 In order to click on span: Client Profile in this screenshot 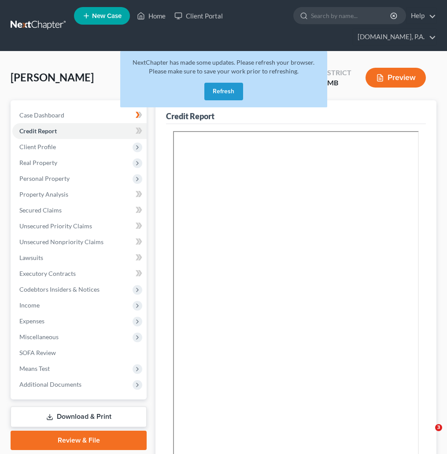, I will do `click(37, 147)`.